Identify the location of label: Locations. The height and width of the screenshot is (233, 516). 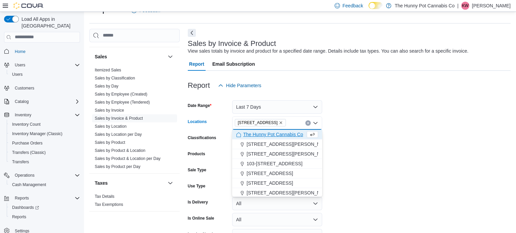
(197, 122).